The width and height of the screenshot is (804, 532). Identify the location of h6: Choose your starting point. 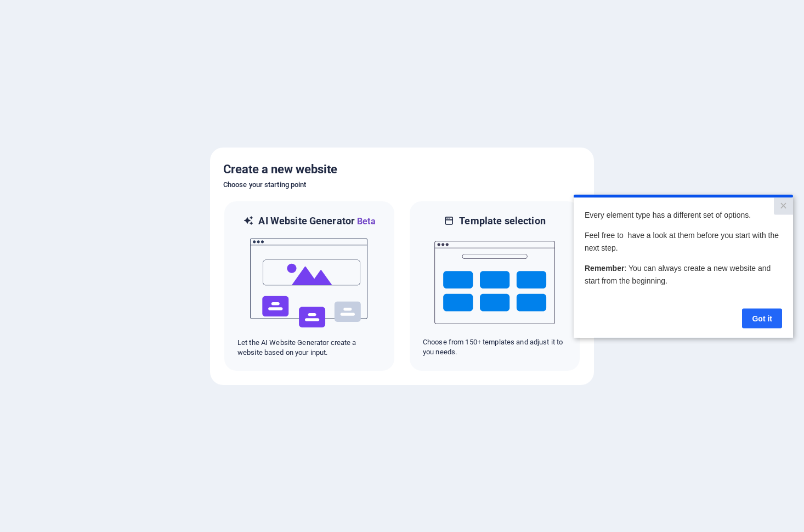
(402, 185).